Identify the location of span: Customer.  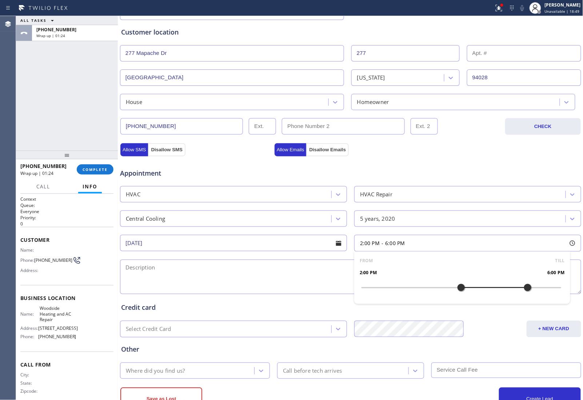
(67, 240).